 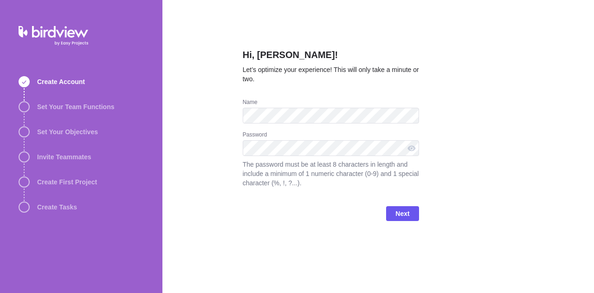 What do you see at coordinates (64, 157) in the screenshot?
I see `span: Invite Teammates` at bounding box center [64, 157].